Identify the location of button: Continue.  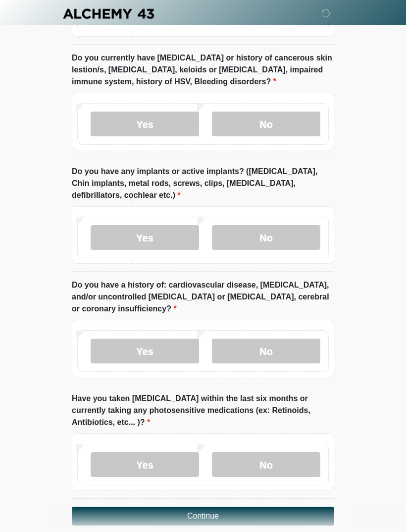
(203, 516).